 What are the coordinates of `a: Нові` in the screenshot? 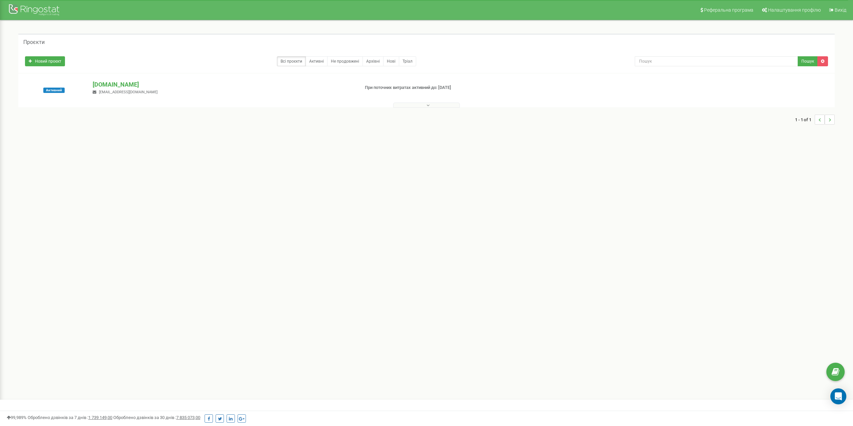 It's located at (391, 61).